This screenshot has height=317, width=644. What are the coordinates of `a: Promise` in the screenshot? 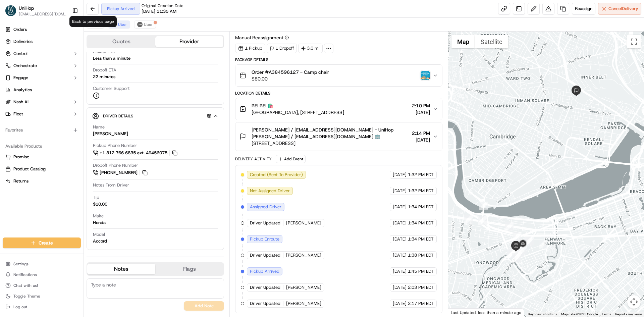 It's located at (42, 157).